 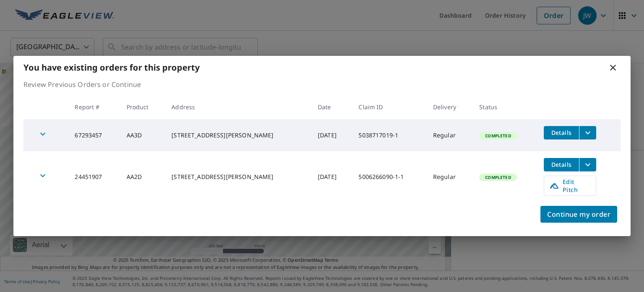 What do you see at coordinates (143, 107) in the screenshot?
I see `th: Product` at bounding box center [143, 107].